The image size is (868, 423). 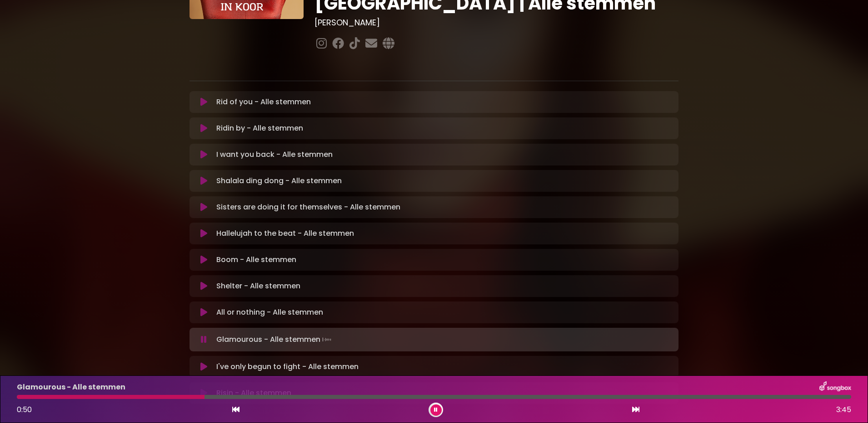 I want to click on p: Sisters are doing it for themselves - Alle stemmen, so click(x=308, y=208).